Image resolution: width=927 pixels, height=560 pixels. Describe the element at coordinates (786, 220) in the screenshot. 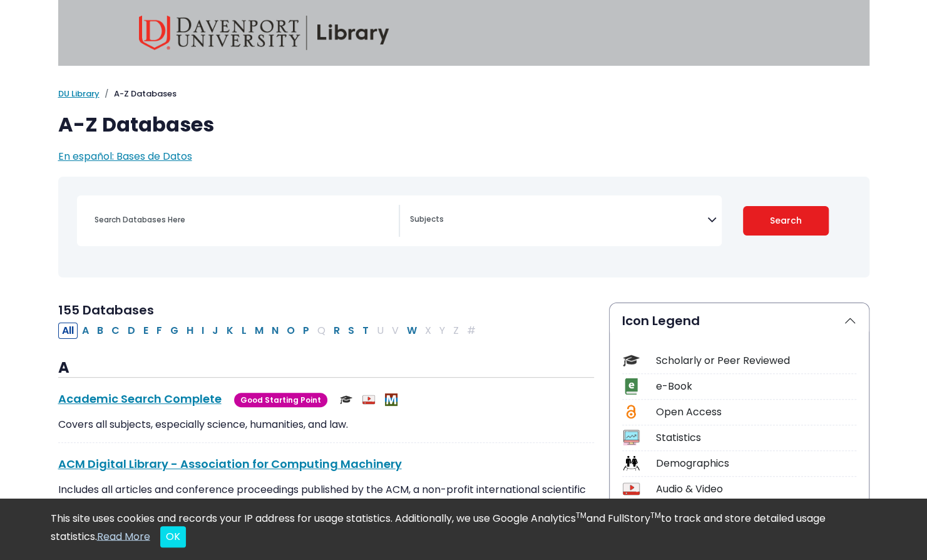

I see `button: Submit for Search Results` at that location.